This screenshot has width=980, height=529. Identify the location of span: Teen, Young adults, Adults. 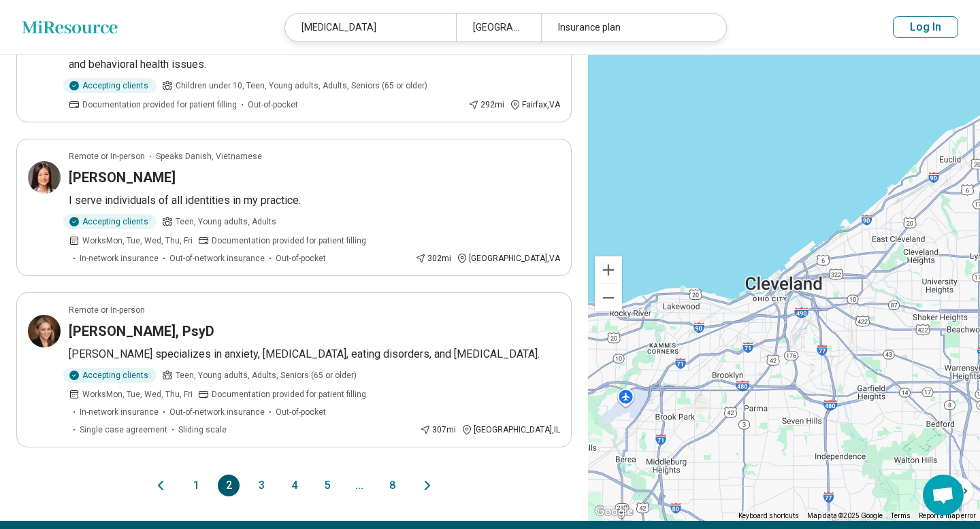
(226, 221).